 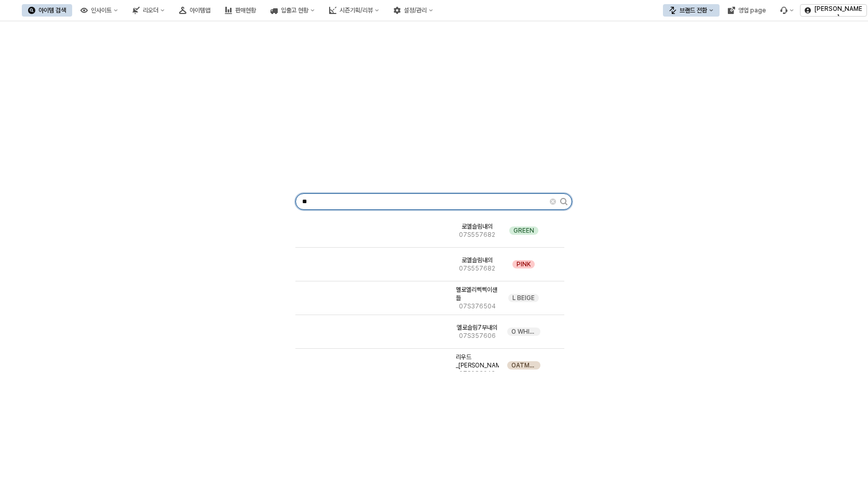 I want to click on span: OATMEAL, so click(x=524, y=366).